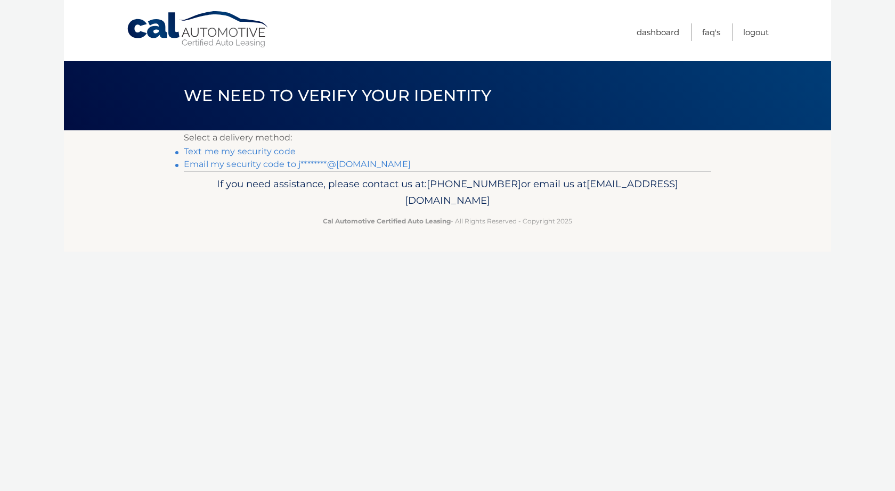 The width and height of the screenshot is (895, 491). What do you see at coordinates (711, 32) in the screenshot?
I see `a: FAQ's` at bounding box center [711, 32].